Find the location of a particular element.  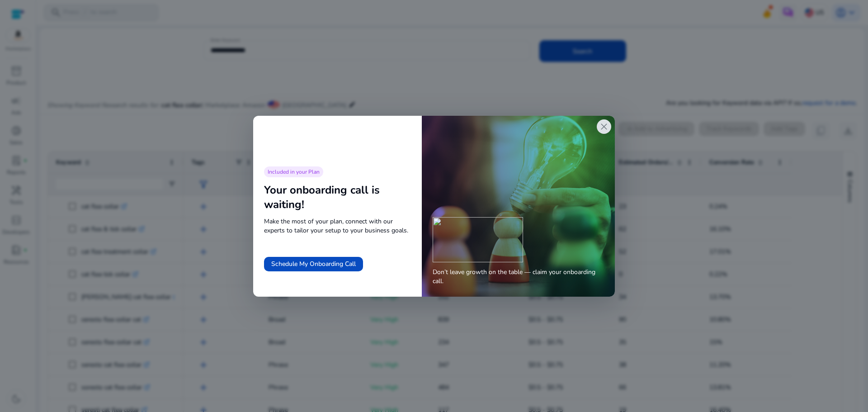

span: Make the most of your plan, connect with our experts to tailor your setup to your business goals. is located at coordinates (337, 226).